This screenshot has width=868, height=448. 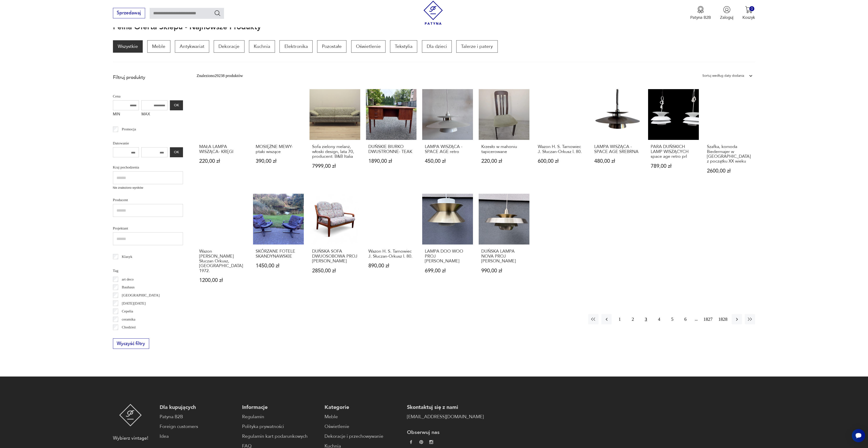 What do you see at coordinates (332, 46) in the screenshot?
I see `a: Pozostałe` at bounding box center [332, 46].